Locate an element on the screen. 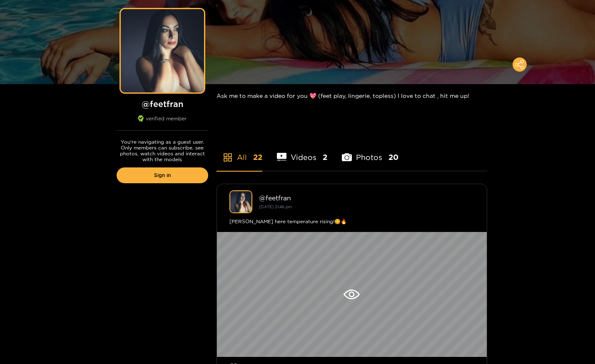 Image resolution: width=595 pixels, height=364 pixels. span: 22 is located at coordinates (258, 157).